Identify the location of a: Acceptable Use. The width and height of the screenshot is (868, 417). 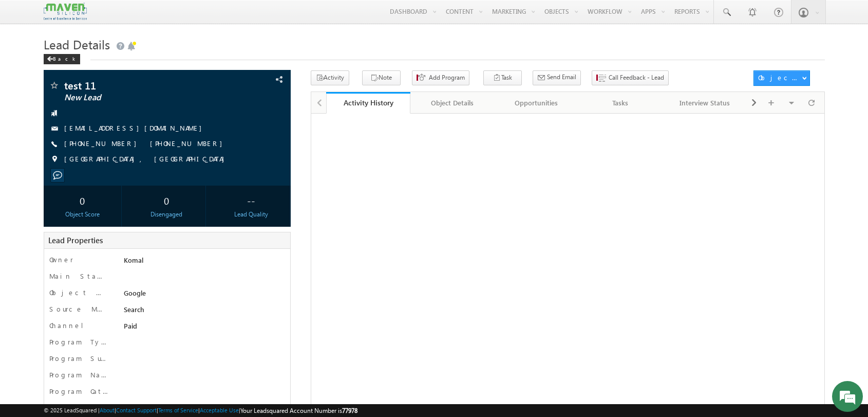
(219, 410).